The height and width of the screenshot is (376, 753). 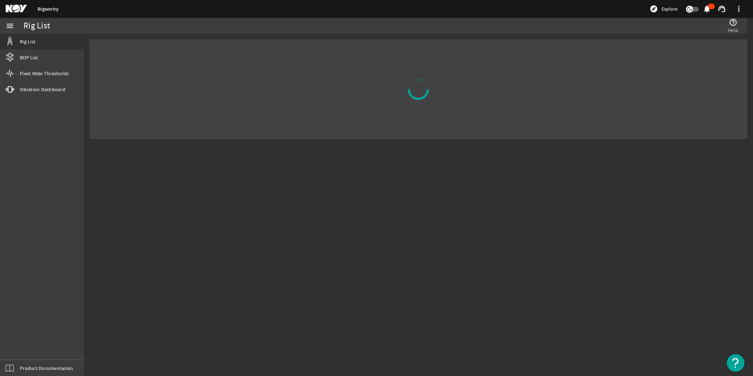 I want to click on span: Rig List, so click(x=28, y=41).